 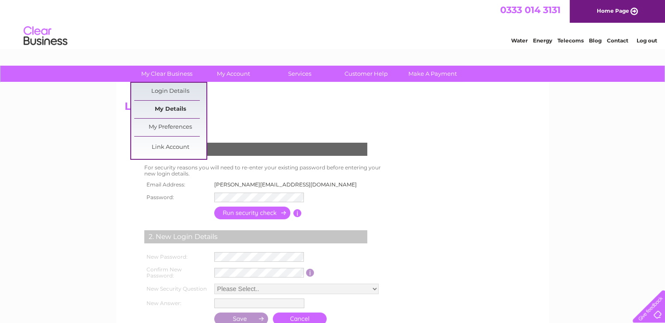 What do you see at coordinates (266, 171) in the screenshot?
I see `td: For security reasons you will need to re-enter your existing password before entering your new lo...` at bounding box center [266, 171].